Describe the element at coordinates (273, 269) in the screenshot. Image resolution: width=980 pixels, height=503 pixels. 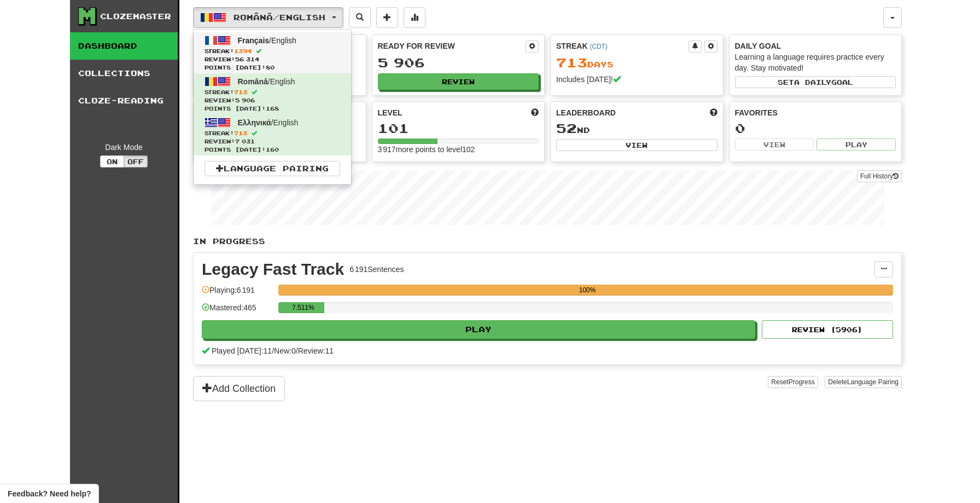
I see `div: Legacy Fast Track` at that location.